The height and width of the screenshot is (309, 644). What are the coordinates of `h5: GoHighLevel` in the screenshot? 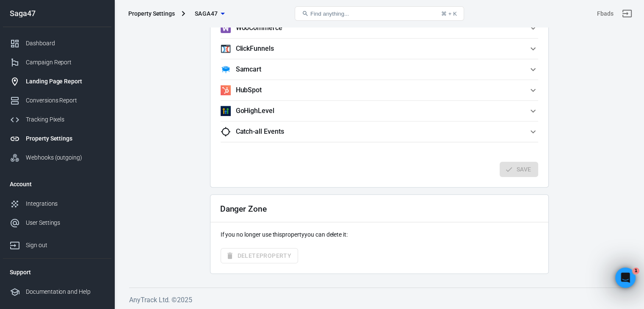 It's located at (254, 111).